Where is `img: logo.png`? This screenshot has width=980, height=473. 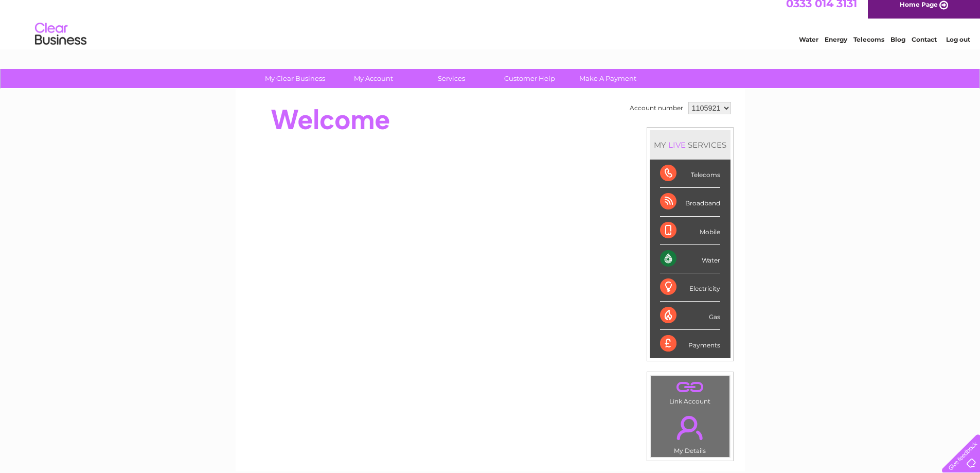 img: logo.png is located at coordinates (60, 42).